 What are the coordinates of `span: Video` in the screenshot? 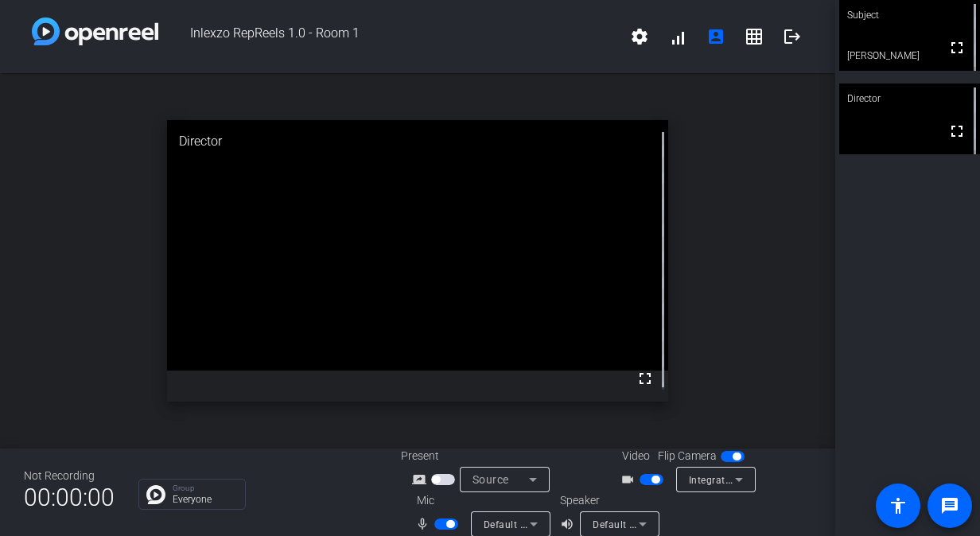 It's located at (635, 455).